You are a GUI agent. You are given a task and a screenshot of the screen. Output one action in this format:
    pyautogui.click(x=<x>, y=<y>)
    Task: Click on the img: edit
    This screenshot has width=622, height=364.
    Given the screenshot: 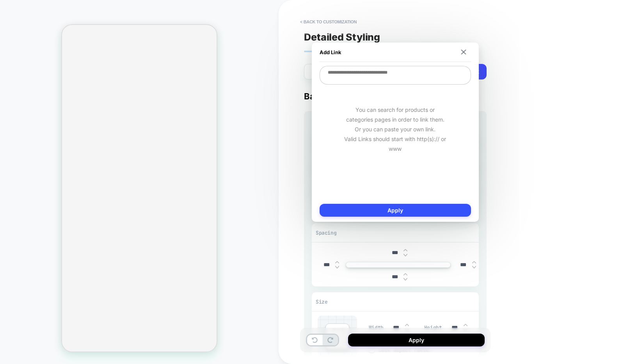 What is the action you would take?
    pyautogui.click(x=339, y=336)
    